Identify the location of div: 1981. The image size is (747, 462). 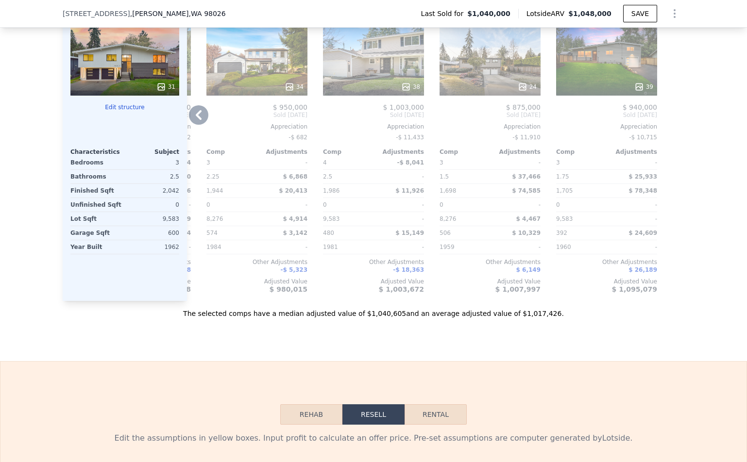
(347, 247).